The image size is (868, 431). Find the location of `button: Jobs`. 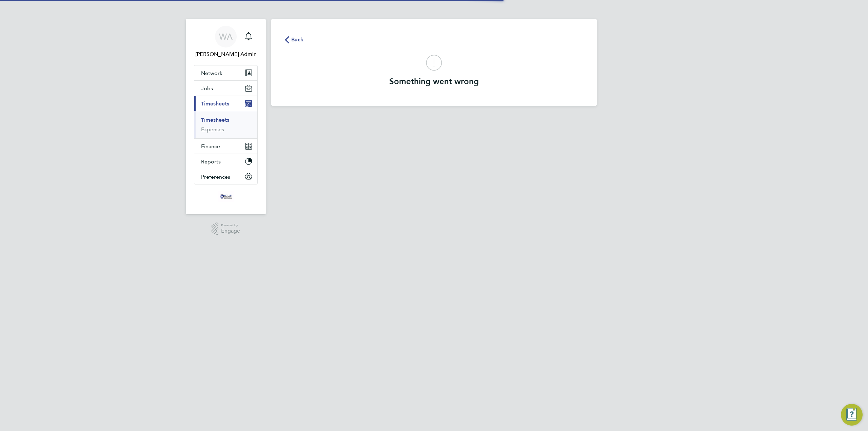

button: Jobs is located at coordinates (226, 88).